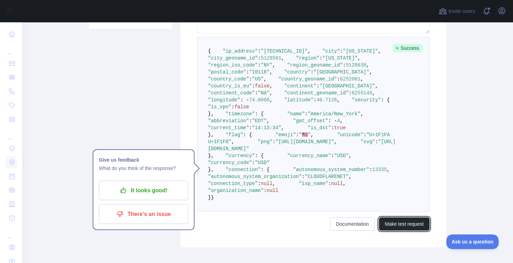 This screenshot has width=513, height=263. Describe the element at coordinates (457, 11) in the screenshot. I see `button: Invite users` at that location.